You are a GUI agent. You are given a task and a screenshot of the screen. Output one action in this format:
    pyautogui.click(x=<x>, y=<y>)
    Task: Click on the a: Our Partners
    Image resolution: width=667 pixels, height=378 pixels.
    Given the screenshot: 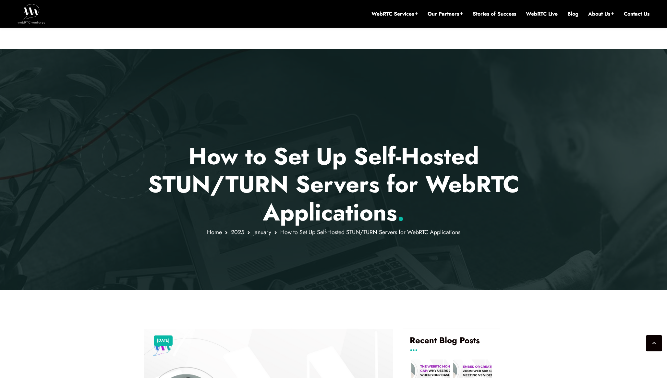 What is the action you would take?
    pyautogui.click(x=445, y=14)
    